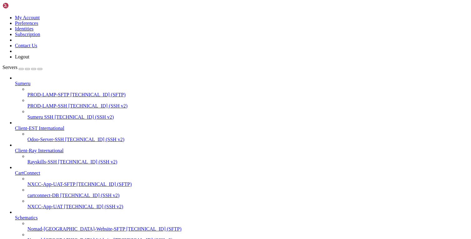 The width and height of the screenshot is (471, 239). What do you see at coordinates (24, 29) in the screenshot?
I see `a: Identities` at bounding box center [24, 29].